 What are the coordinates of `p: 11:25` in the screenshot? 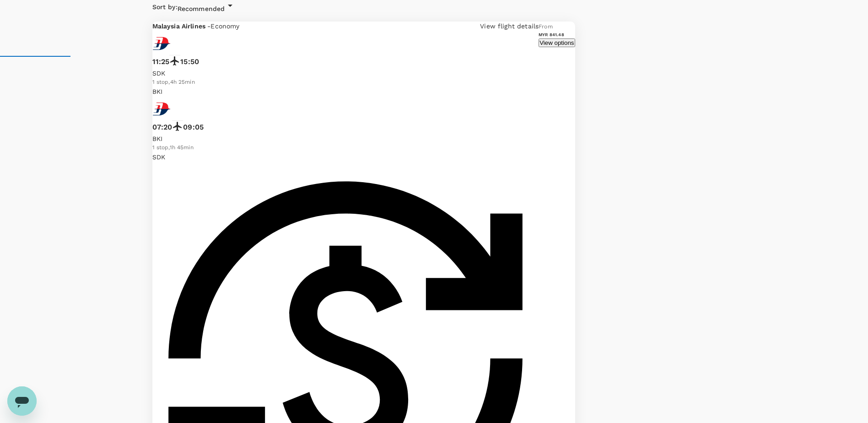 It's located at (161, 62).